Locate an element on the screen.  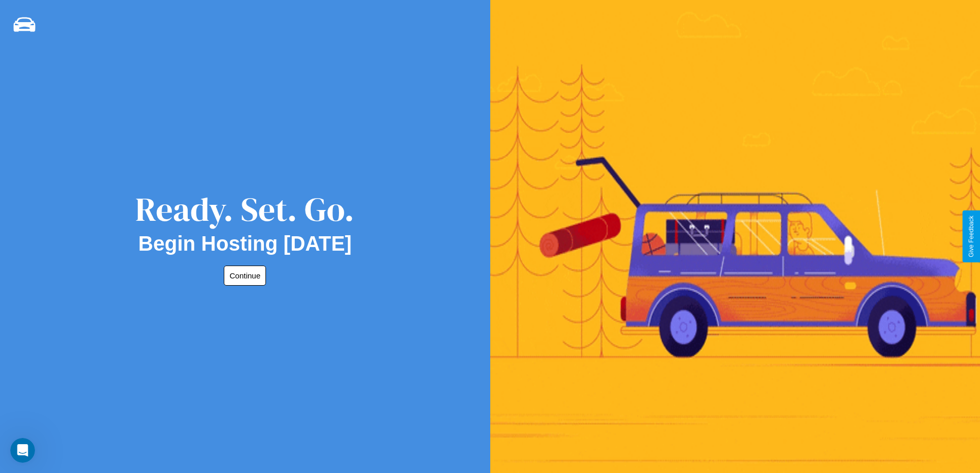
div: Ready. Set. Go. is located at coordinates (245, 209).